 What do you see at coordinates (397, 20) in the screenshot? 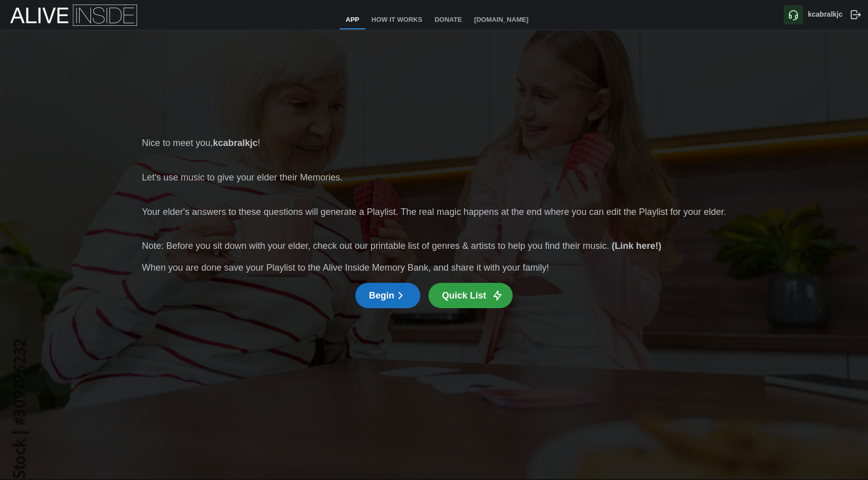
I see `a: How It Works` at bounding box center [397, 20].